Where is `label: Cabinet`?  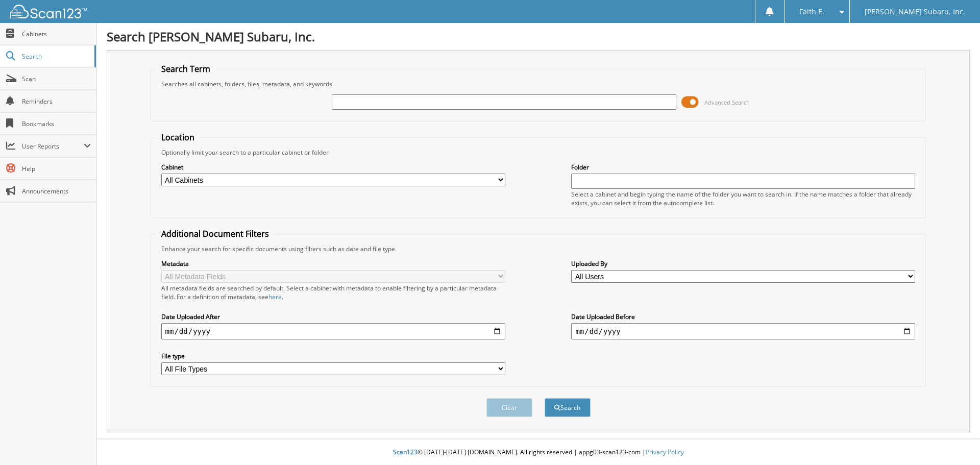
label: Cabinet is located at coordinates (333, 167).